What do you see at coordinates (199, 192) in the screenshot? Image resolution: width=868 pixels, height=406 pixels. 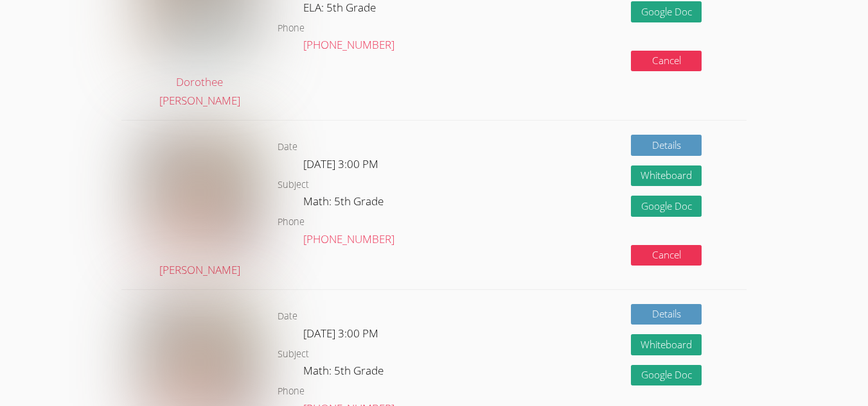 I see `img: IMG_4957.jpeg` at bounding box center [199, 192].